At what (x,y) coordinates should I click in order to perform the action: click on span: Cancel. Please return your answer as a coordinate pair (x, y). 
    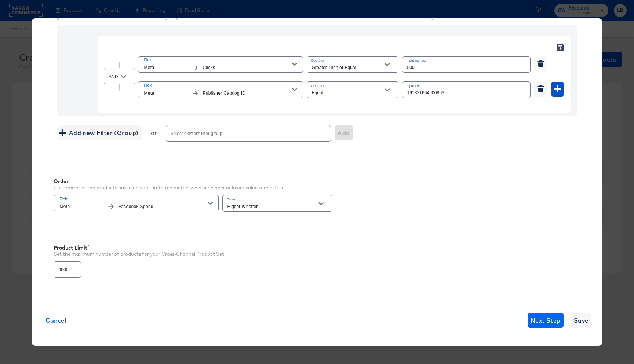
    Looking at the image, I should click on (56, 320).